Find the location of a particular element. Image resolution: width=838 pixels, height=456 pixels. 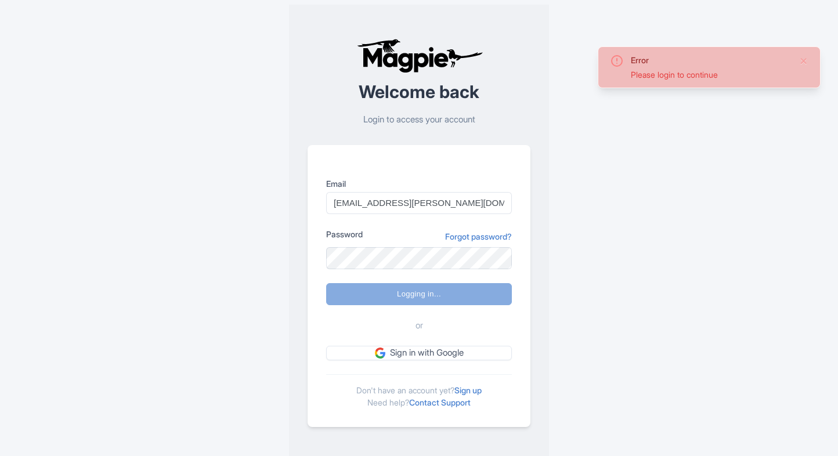

a: Contact Support is located at coordinates (440, 402).